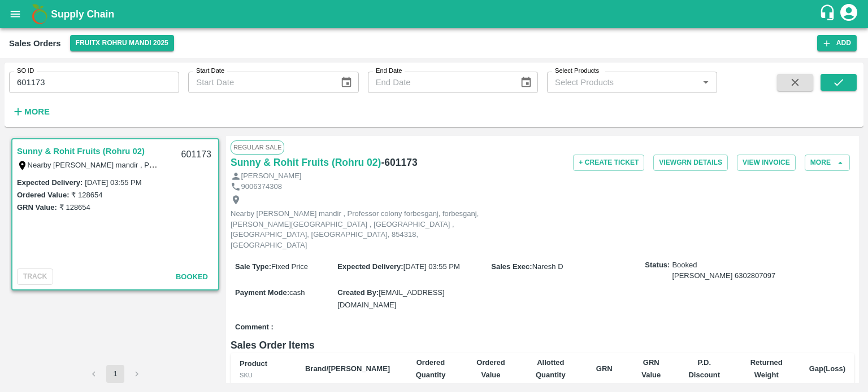 The height and width of the screenshot is (392, 868). What do you see at coordinates (491, 369) in the screenshot?
I see `b: Ordered Value` at bounding box center [491, 369].